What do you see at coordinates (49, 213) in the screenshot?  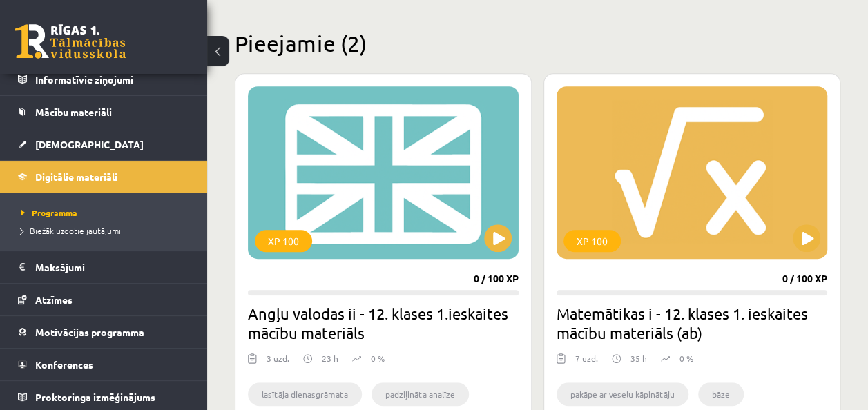 I see `span: Programma` at bounding box center [49, 213].